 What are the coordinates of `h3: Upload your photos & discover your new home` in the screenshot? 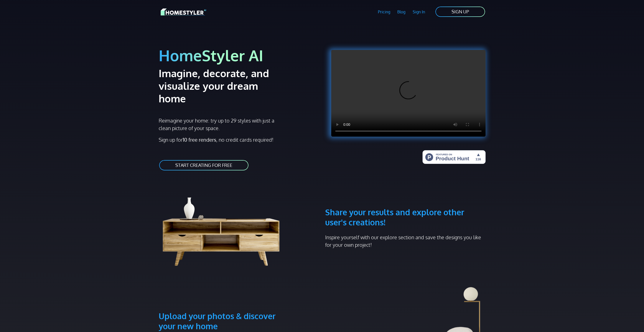 It's located at (225, 309).